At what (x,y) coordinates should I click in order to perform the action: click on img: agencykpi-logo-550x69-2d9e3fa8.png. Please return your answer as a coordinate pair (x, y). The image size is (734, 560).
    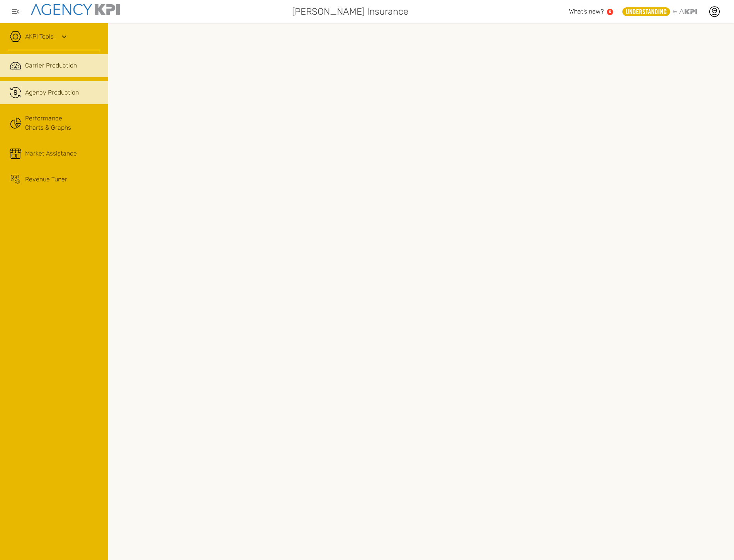
    Looking at the image, I should click on (75, 9).